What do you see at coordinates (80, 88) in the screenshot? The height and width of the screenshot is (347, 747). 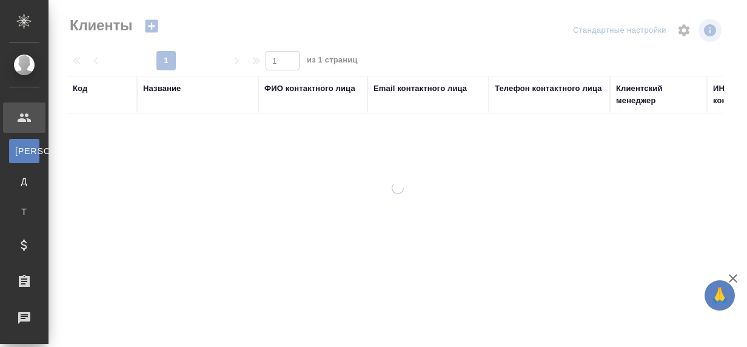 I see `div: Код` at bounding box center [80, 88].